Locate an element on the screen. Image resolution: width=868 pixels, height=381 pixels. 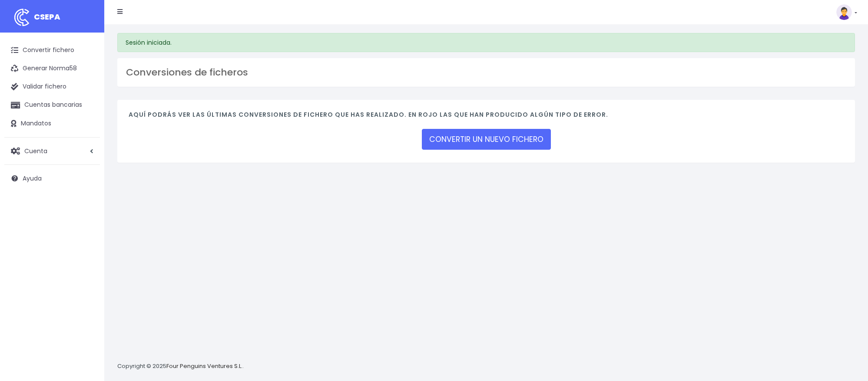
a: Validar fichero is located at coordinates (52, 87).